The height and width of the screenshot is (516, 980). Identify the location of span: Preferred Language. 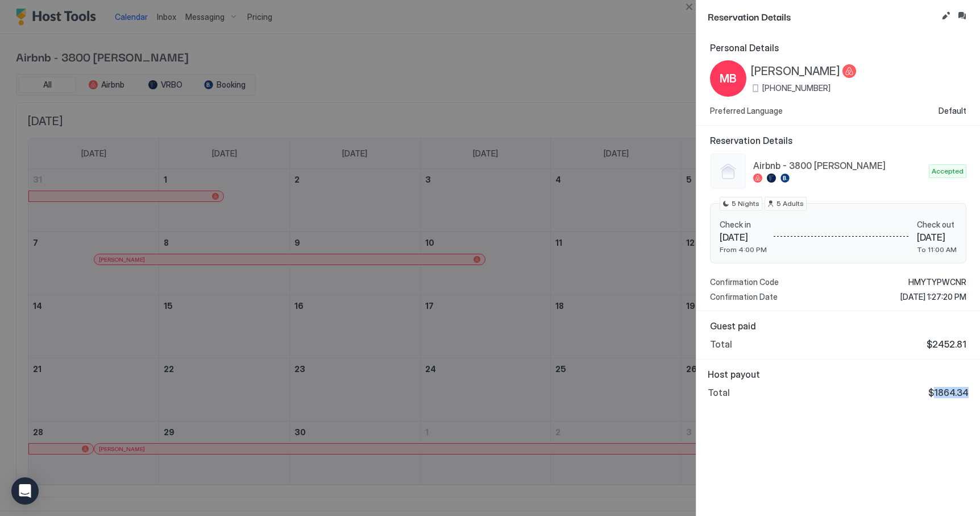
(746, 111).